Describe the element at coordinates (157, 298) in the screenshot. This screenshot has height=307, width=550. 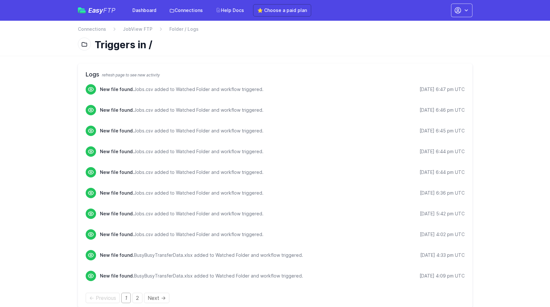
I see `a: Next page` at that location.